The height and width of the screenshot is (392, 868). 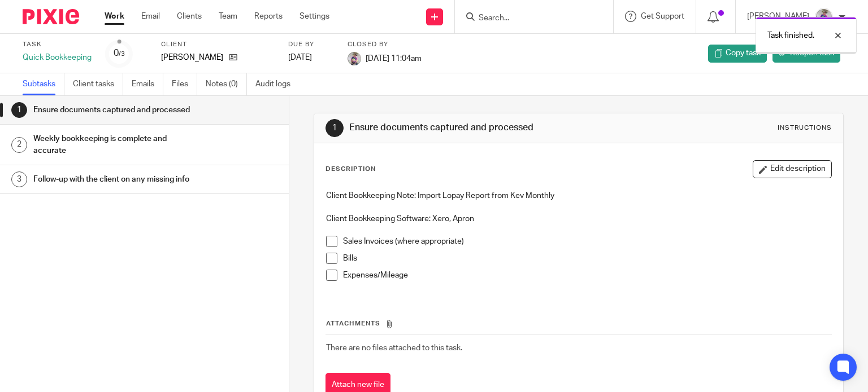 I want to click on small: /3, so click(x=122, y=53).